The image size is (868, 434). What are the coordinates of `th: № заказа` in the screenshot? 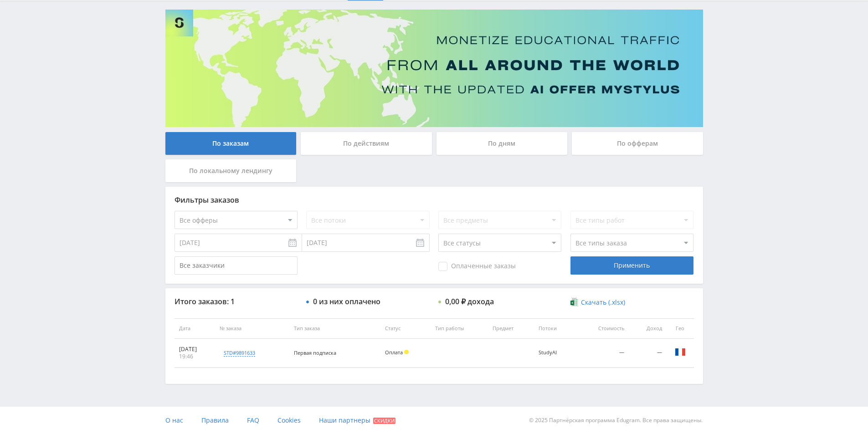 It's located at (252, 328).